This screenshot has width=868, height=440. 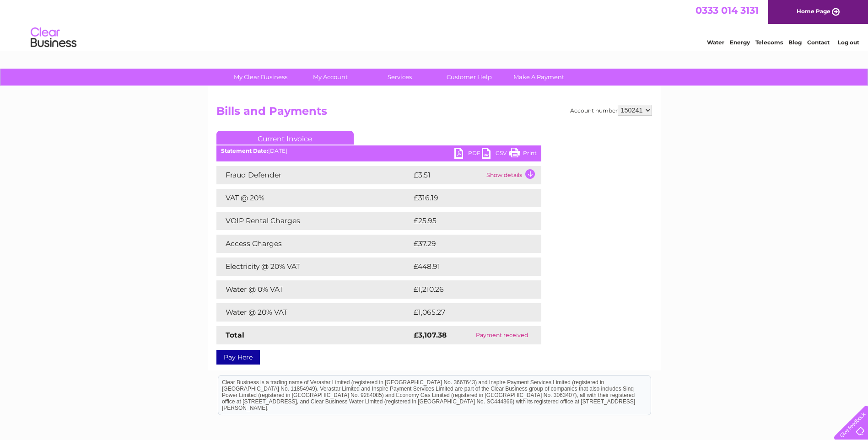 I want to click on td: VAT @ 20%, so click(x=314, y=198).